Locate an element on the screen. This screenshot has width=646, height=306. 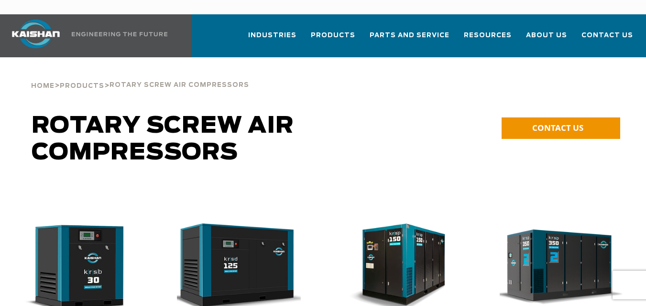
span: Contact Us is located at coordinates (607, 35).